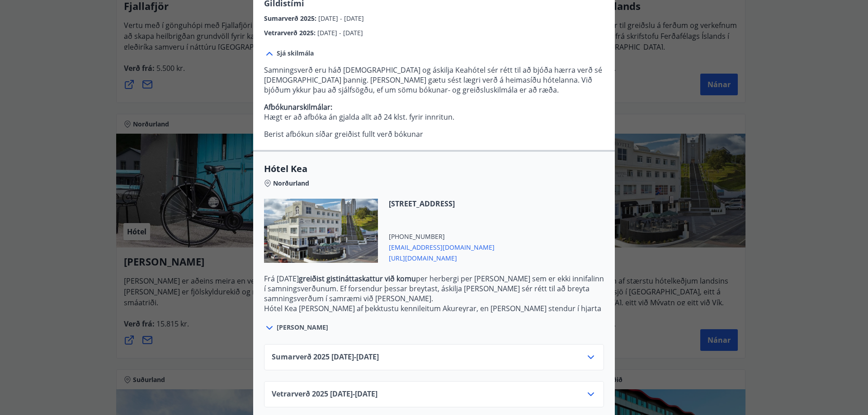 The image size is (868, 415). I want to click on p: Hægt er að afbóka án gjalda allt að 24 klst. fyrir innritun., so click(434, 112).